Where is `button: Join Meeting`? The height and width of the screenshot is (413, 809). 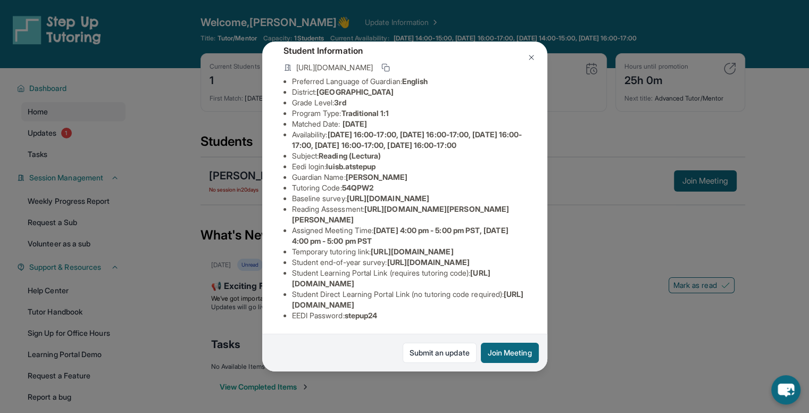 button: Join Meeting is located at coordinates (510, 353).